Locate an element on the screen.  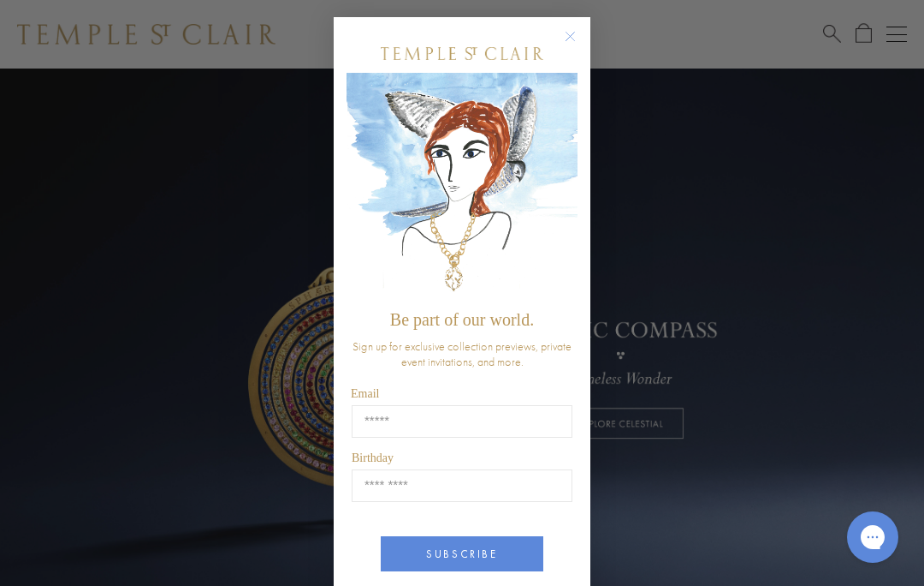
span: Sign up for exclusive collection previews, private event invitations, and more. is located at coordinates (462, 354).